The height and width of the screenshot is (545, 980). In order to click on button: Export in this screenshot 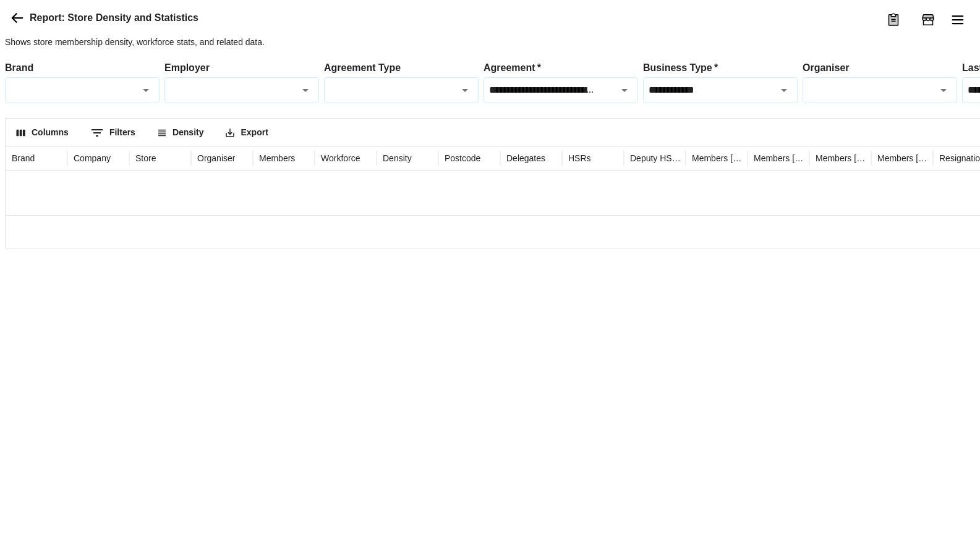, I will do `click(246, 133)`.